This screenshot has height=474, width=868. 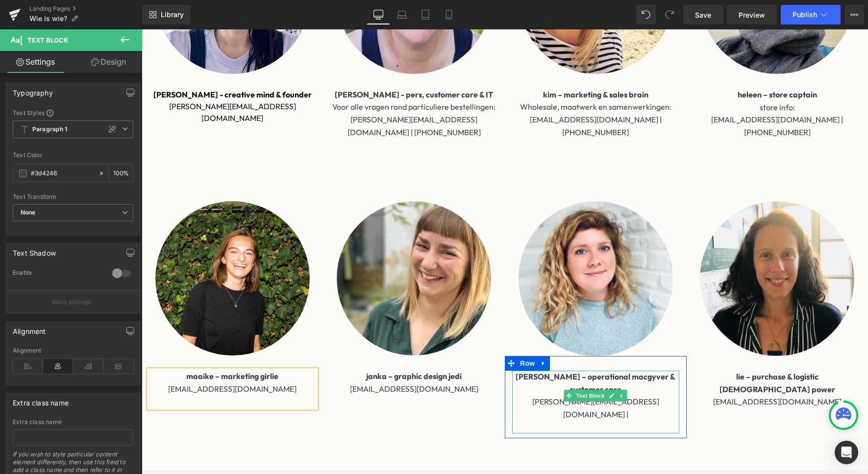 What do you see at coordinates (703, 15) in the screenshot?
I see `span: Save` at bounding box center [703, 15].